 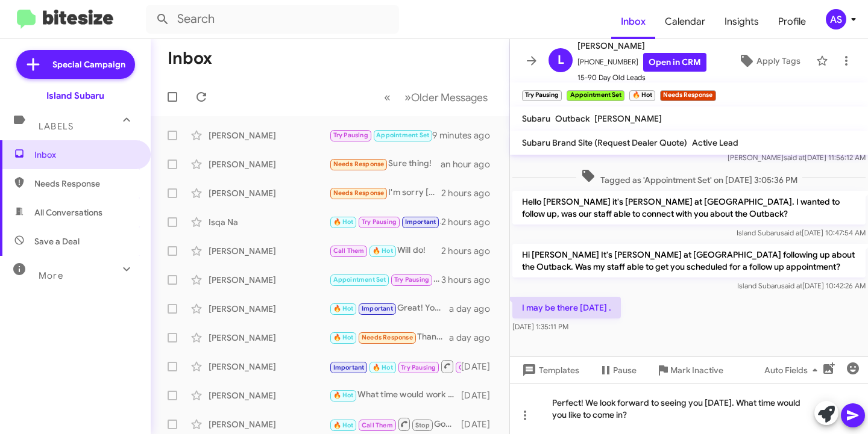 I want to click on input: Search, so click(x=272, y=19).